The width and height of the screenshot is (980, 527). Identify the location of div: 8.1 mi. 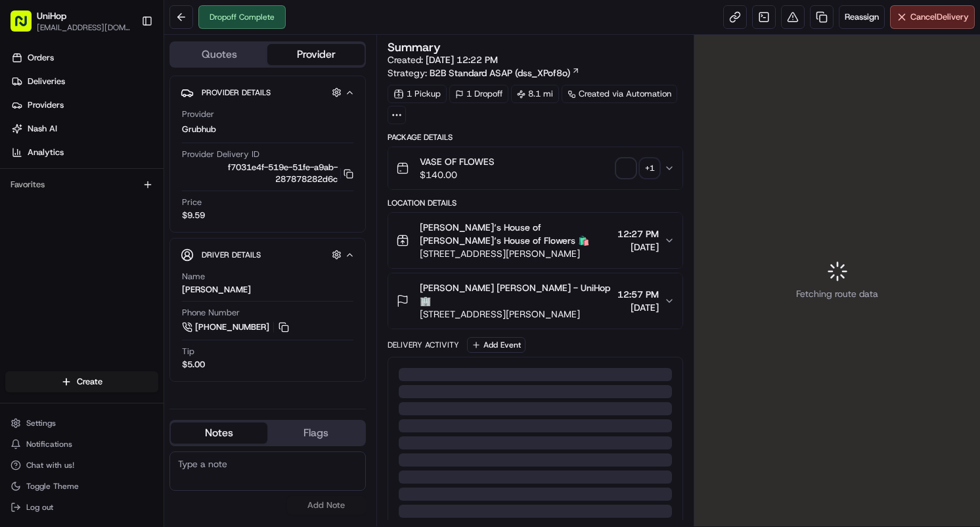
(535, 94).